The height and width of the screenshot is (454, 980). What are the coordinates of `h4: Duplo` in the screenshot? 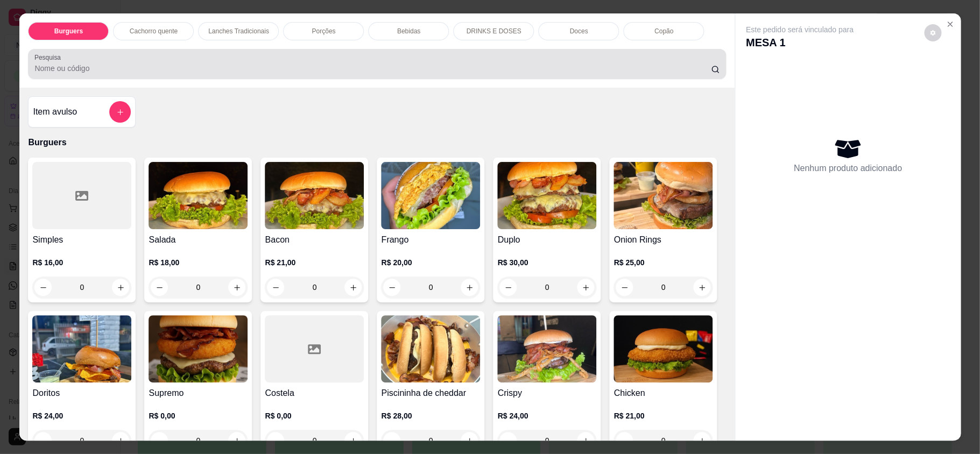 It's located at (547, 240).